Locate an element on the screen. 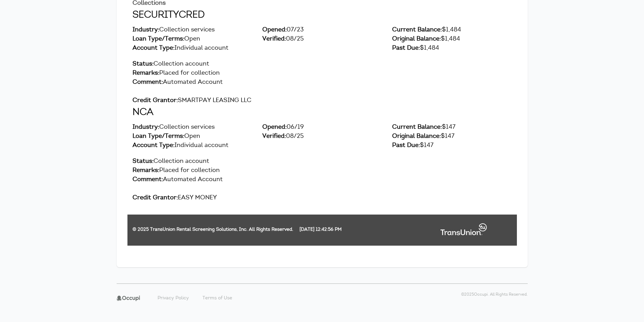 This screenshot has height=322, width=644. p: © 2025 Occupi. All Rights Reserved. is located at coordinates (494, 294).